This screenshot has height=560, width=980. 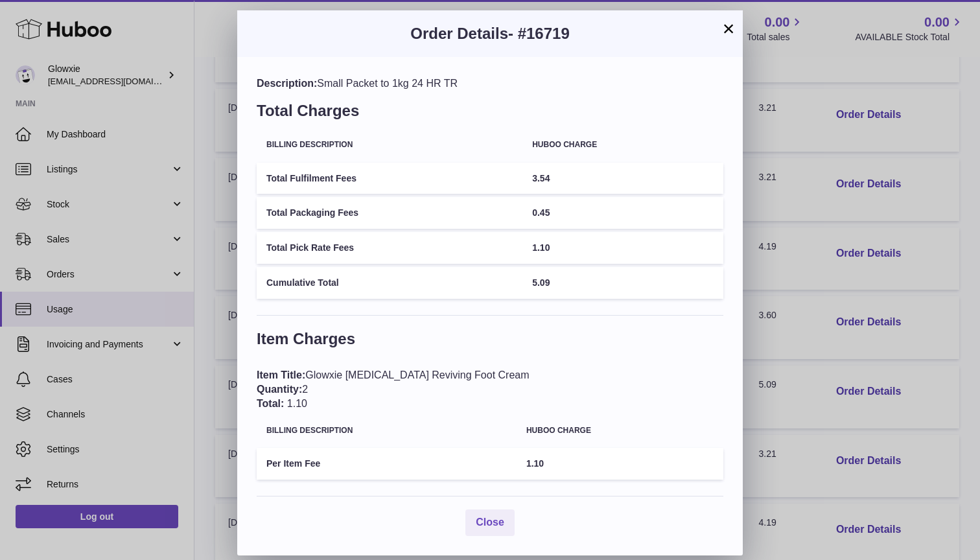 I want to click on span: Quantity:, so click(x=280, y=389).